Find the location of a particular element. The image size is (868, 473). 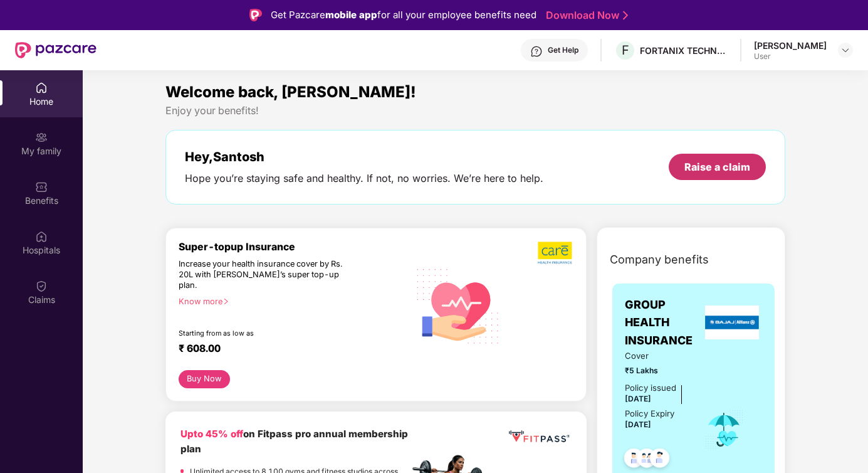

div: Raise a claim is located at coordinates (717, 167).